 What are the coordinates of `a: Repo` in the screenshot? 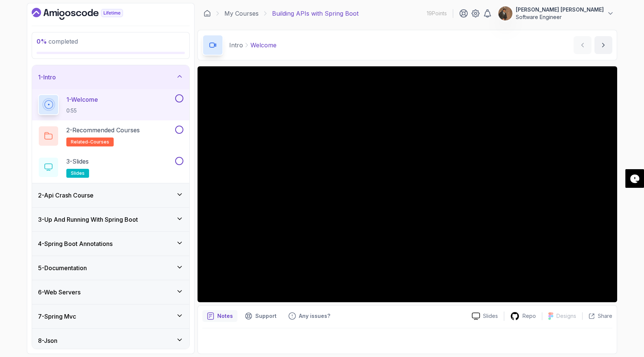 It's located at (523, 317).